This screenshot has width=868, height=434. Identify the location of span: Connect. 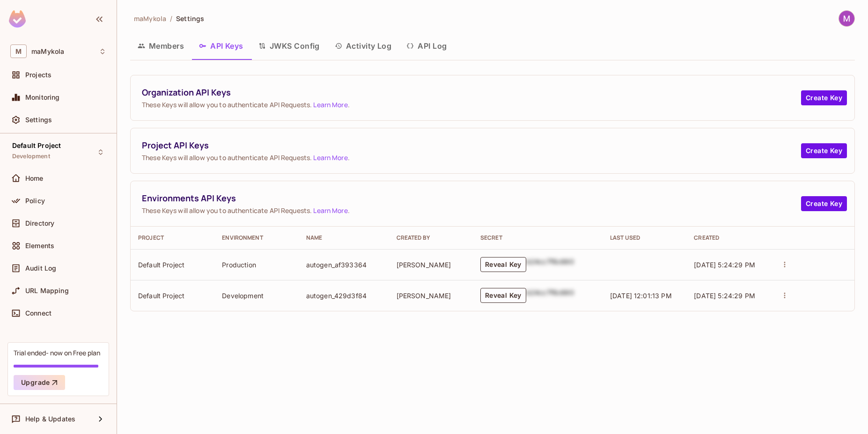
(39, 314).